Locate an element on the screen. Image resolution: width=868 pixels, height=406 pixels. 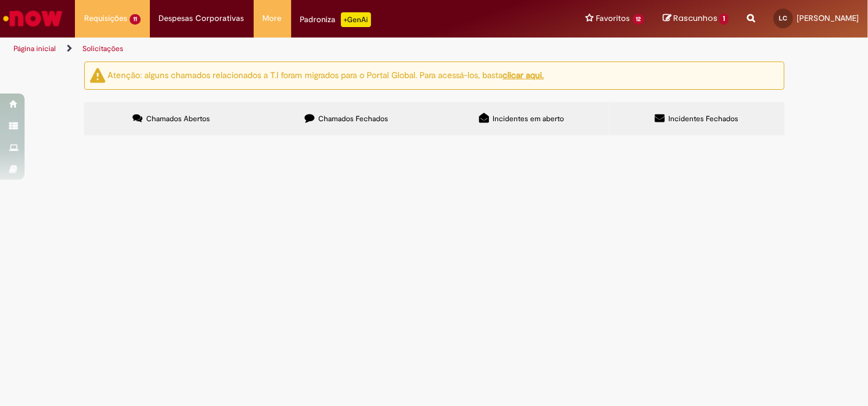
ng-bind-html: Atenção: alguns chamados relacionados a T.I foram migrados para o Portal Global. Para acessá-los,... is located at coordinates (326, 75).